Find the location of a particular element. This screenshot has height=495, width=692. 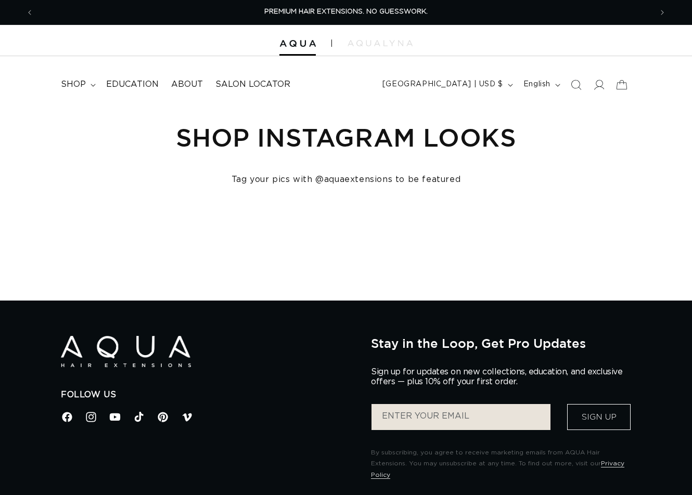

h2: Stay in the Loop, Get Pro Updates is located at coordinates (501, 343).